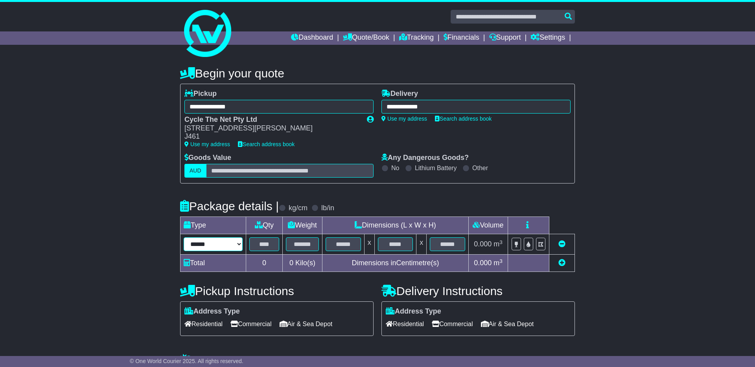 This screenshot has height=367, width=755. What do you see at coordinates (461, 38) in the screenshot?
I see `a: Financials` at bounding box center [461, 38].